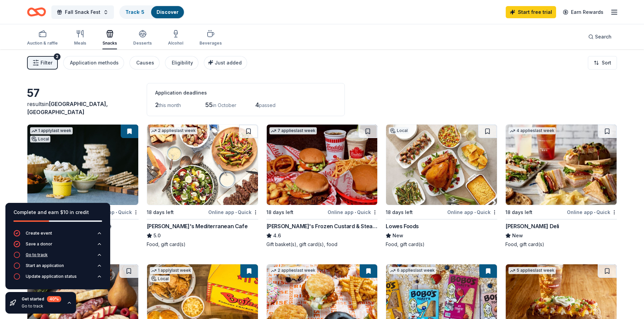  I want to click on div: Alcohol, so click(175, 43).